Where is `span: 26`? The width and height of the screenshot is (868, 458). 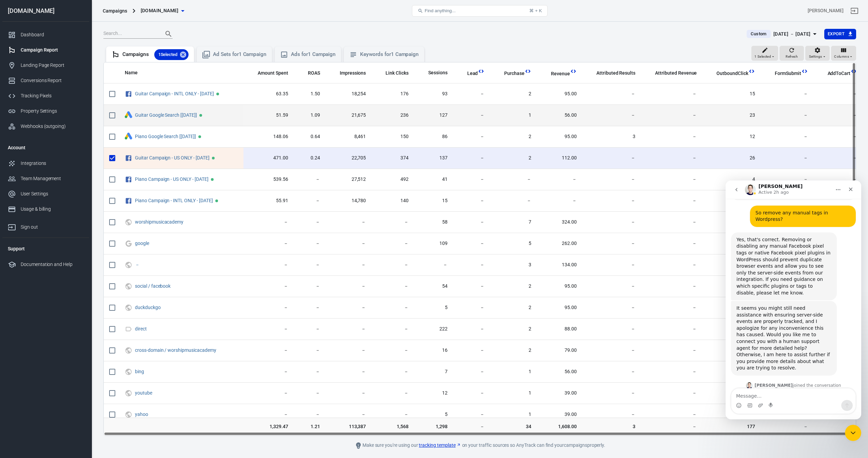 span: 26 is located at coordinates (731, 158).